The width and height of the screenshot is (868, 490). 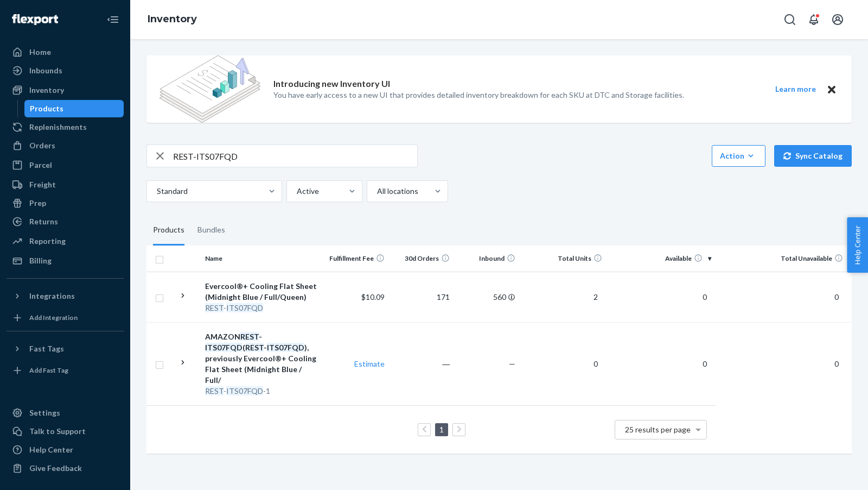 What do you see at coordinates (796, 89) in the screenshot?
I see `button: Learn more` at bounding box center [796, 89].